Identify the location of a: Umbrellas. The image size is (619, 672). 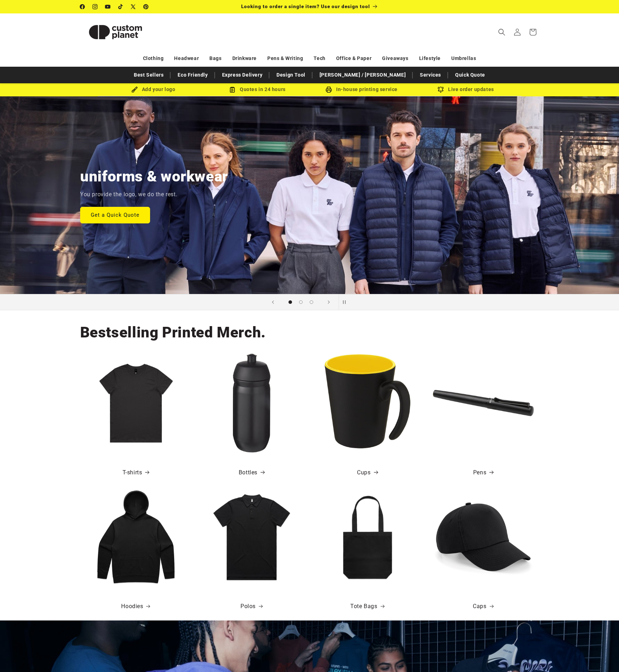
(464, 59).